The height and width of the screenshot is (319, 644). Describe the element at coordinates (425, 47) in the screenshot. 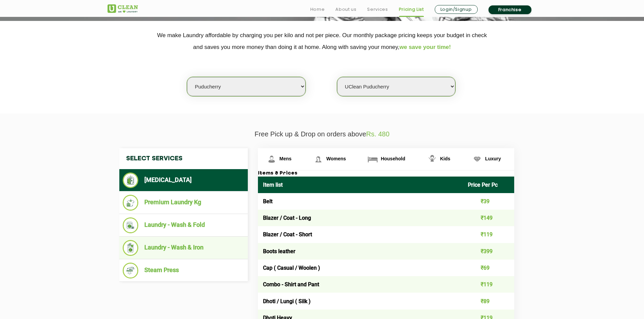

I see `span: we save your time!` at that location.